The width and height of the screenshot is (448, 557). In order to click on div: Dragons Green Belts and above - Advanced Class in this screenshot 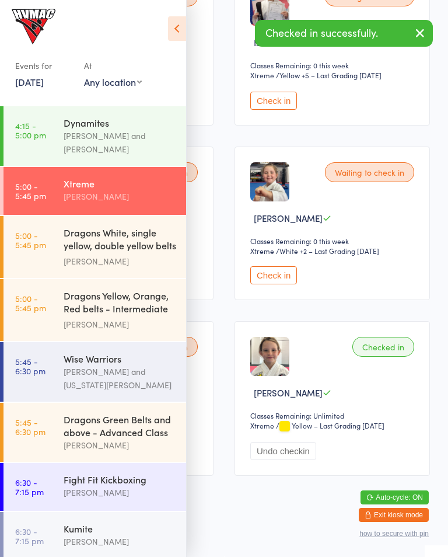, I will do `click(120, 426)`.